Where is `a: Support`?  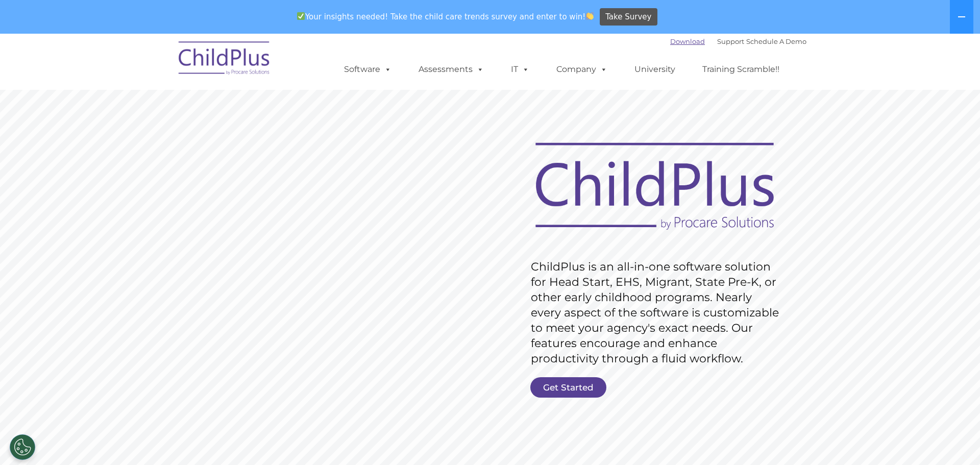
a: Support is located at coordinates (730, 41).